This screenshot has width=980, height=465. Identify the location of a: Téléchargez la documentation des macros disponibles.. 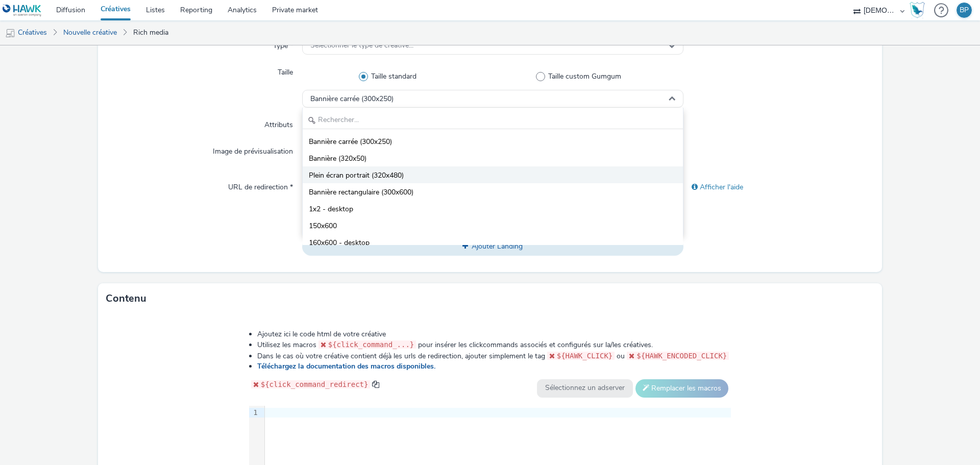
(348, 366).